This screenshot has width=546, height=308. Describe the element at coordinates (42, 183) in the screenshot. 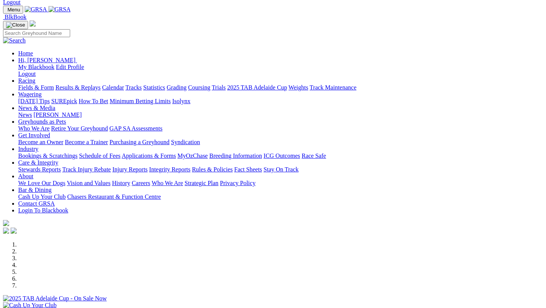

I see `a: We Love Our Dogs` at that location.